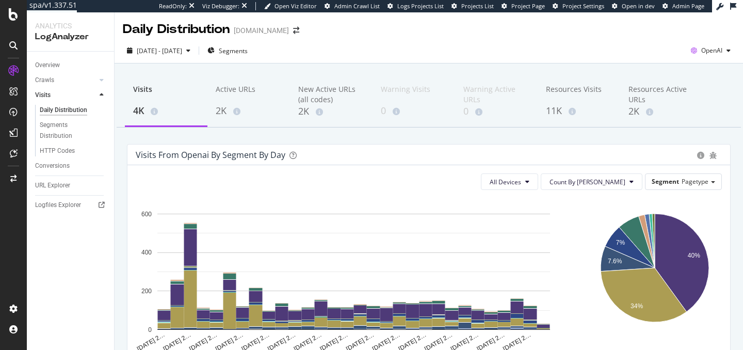 This screenshot has width=743, height=350. Describe the element at coordinates (71, 65) in the screenshot. I see `a: Overview` at that location.